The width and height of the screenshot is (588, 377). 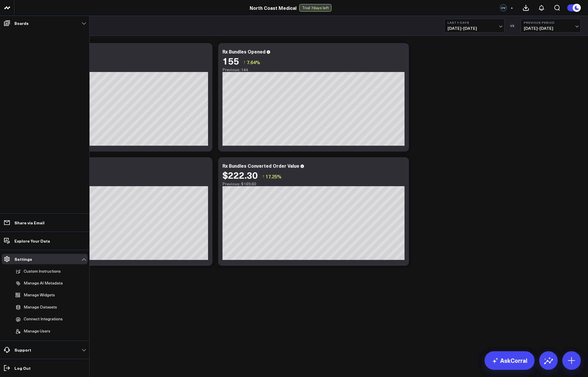 I want to click on div: Previous: $189.60, so click(x=314, y=184).